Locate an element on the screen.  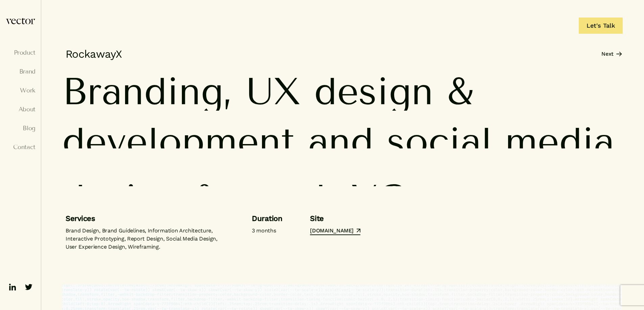
span: Branding, is located at coordinates (148, 92).